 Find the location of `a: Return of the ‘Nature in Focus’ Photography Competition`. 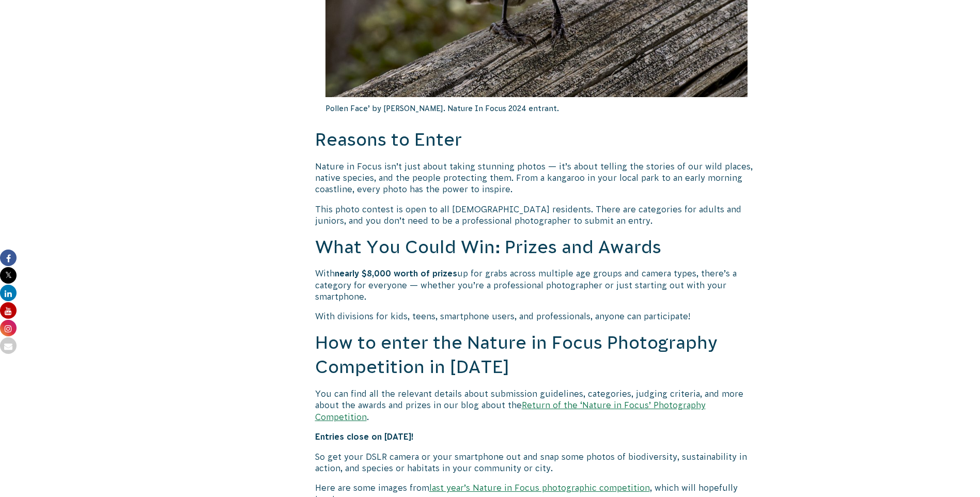

a: Return of the ‘Nature in Focus’ Photography Competition is located at coordinates (510, 411).